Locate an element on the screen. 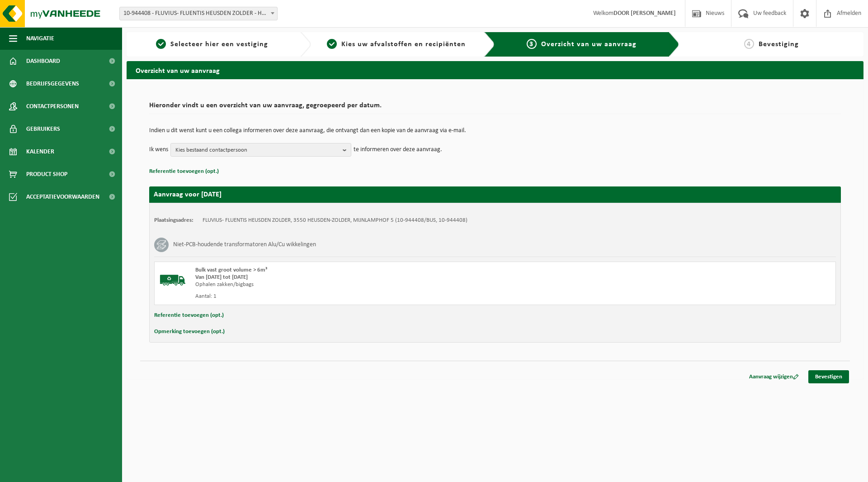  span: Gebruikers is located at coordinates (43, 129).